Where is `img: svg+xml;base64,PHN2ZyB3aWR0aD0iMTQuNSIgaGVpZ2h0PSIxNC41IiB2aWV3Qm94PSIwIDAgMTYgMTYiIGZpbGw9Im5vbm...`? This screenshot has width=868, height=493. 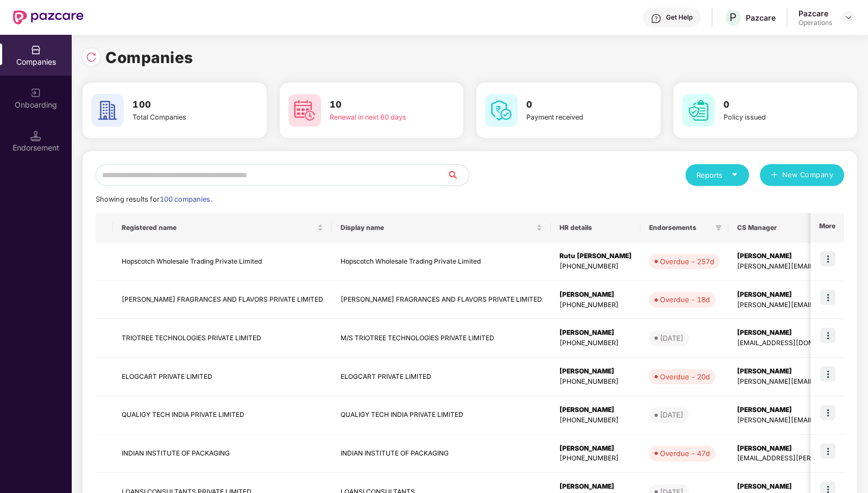
img: svg+xml;base64,PHN2ZyB3aWR0aD0iMTQuNSIgaGVpZ2h0PSIxNC41IiB2aWV3Qm94PSIwIDAgMTYgMTYiIGZpbGw9Im5vbm... is located at coordinates (36, 136).